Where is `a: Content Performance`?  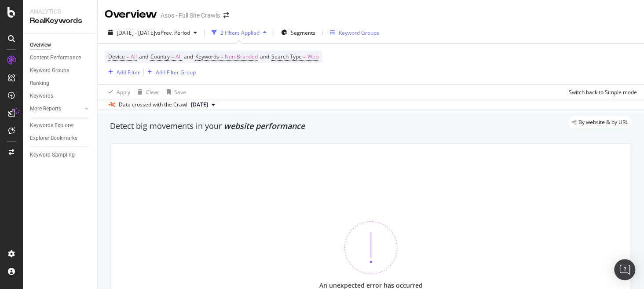
a: Content Performance is located at coordinates (60, 58).